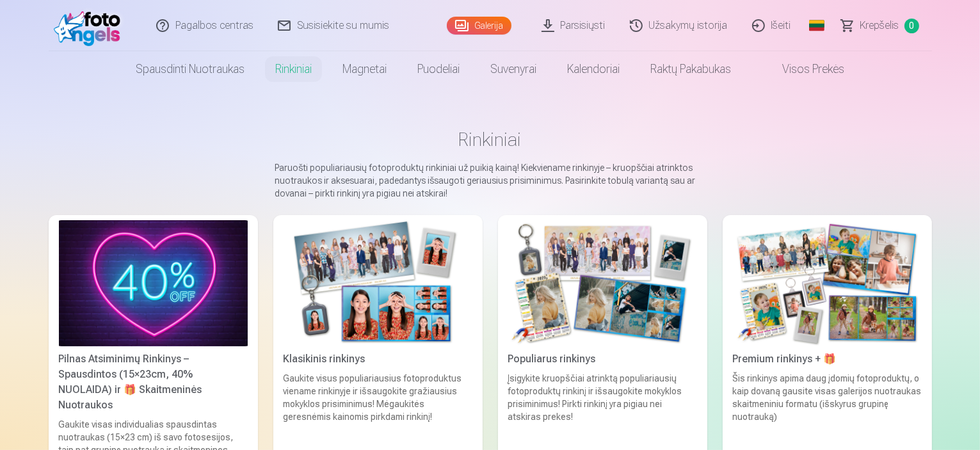 This screenshot has width=980, height=450. What do you see at coordinates (513, 69) in the screenshot?
I see `a: Suvenyrai` at bounding box center [513, 69].